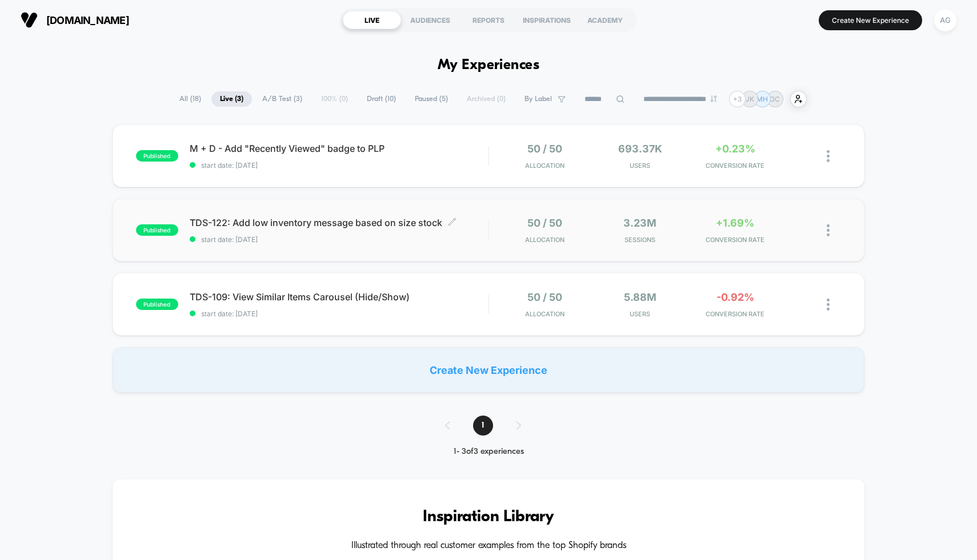  What do you see at coordinates (640, 297) in the screenshot?
I see `span: 5.88M` at bounding box center [640, 297].